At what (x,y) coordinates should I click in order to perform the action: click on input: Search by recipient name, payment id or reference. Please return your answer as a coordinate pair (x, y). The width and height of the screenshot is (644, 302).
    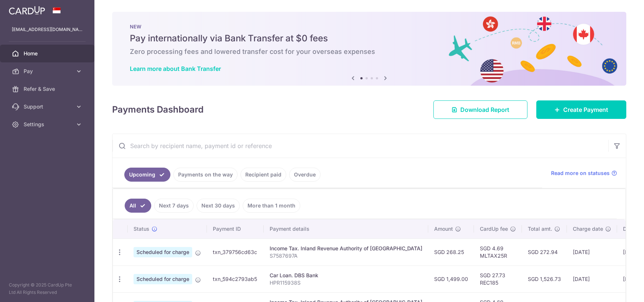
    Looking at the image, I should click on (360, 146).